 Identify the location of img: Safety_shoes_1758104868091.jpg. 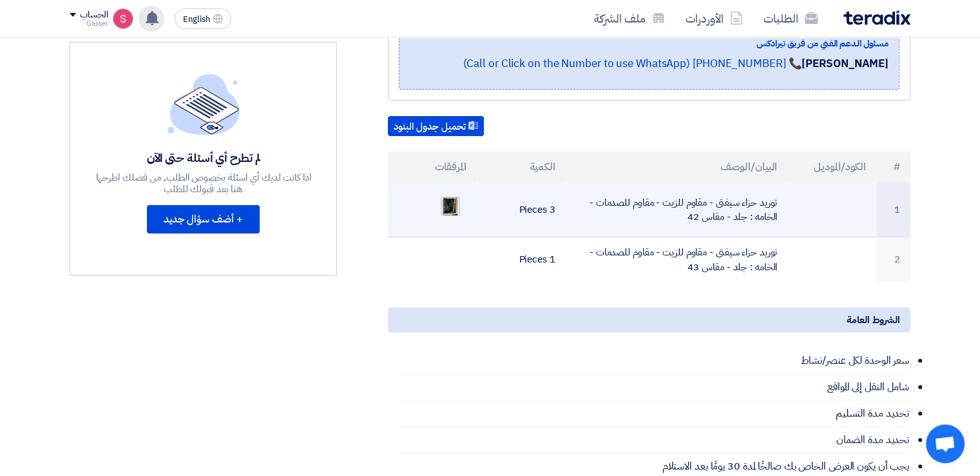
(451, 206).